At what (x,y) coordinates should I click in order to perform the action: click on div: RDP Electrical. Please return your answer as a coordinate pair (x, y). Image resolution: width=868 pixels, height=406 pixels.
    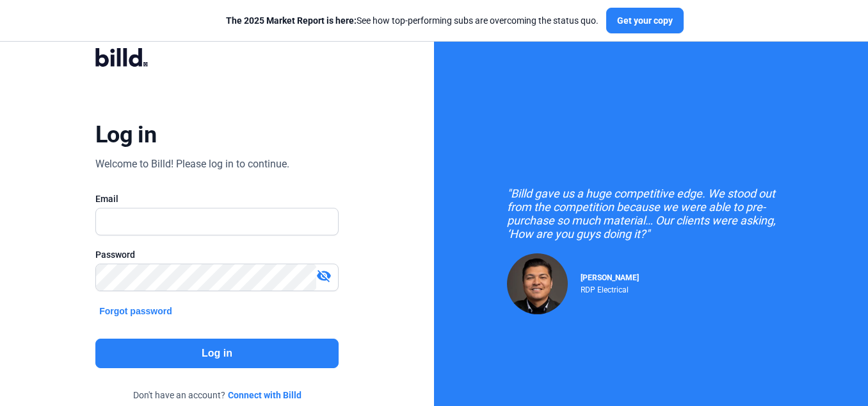
    Looking at the image, I should click on (609, 288).